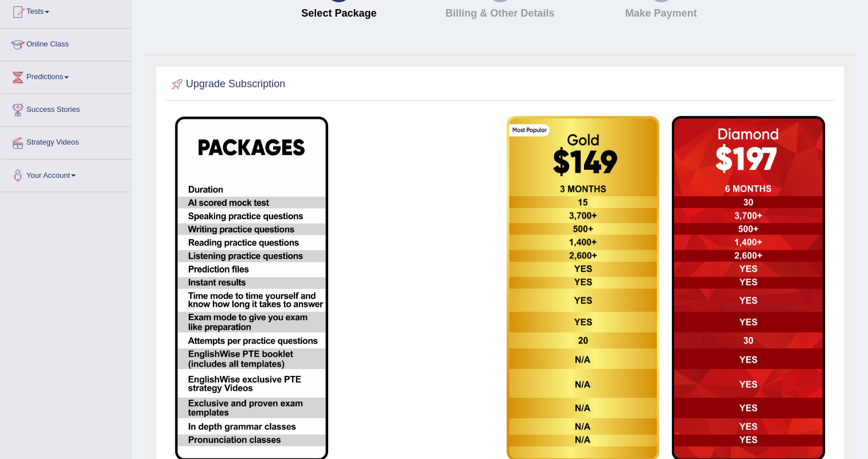 This screenshot has width=868, height=459. I want to click on h4: Select Package, so click(339, 14).